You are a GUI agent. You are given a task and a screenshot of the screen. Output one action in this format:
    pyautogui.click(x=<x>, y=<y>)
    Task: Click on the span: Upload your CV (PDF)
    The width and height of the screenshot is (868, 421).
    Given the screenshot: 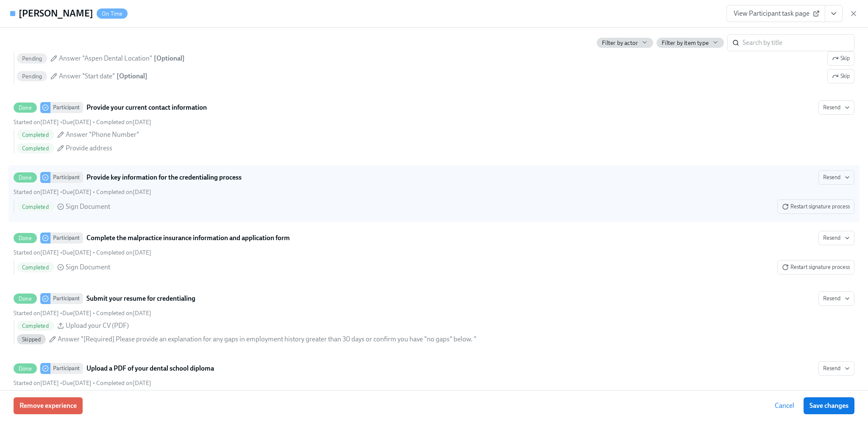 What is the action you would take?
    pyautogui.click(x=97, y=326)
    